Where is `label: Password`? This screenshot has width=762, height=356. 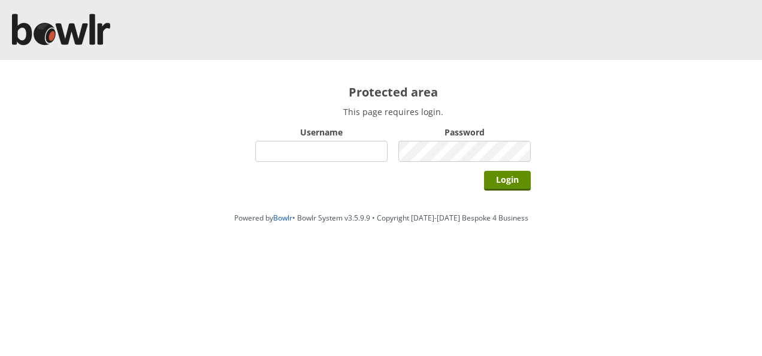
label: Password is located at coordinates (464, 132).